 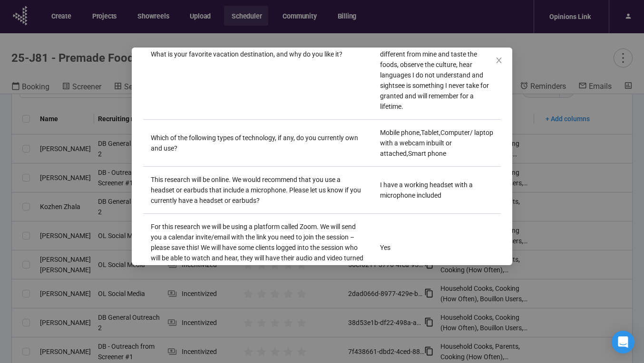 What do you see at coordinates (499, 61) in the screenshot?
I see `button: Close` at bounding box center [499, 61].